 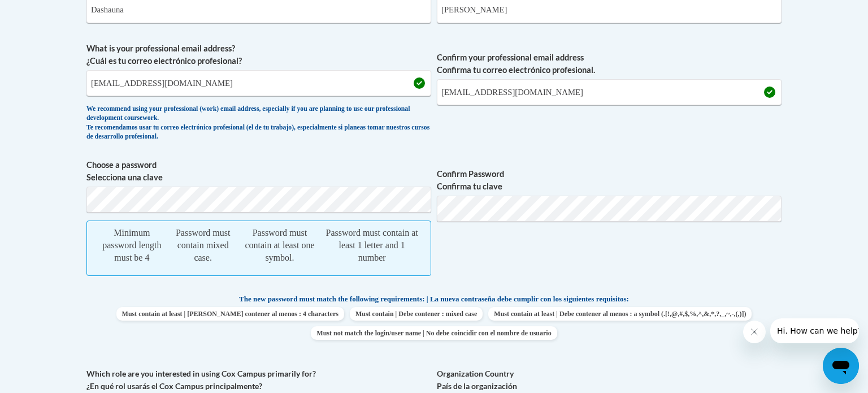 I want to click on span: Must contain | Debe contener : mixed case, so click(x=416, y=314).